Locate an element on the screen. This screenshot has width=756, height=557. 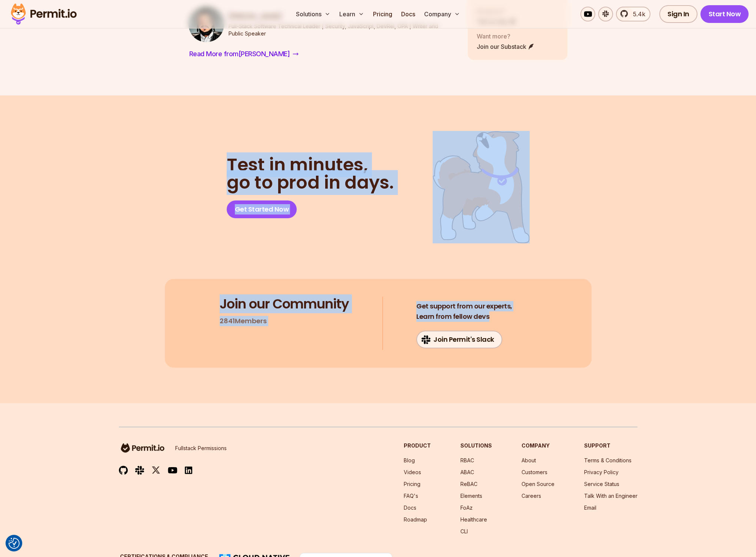
a: Talk With an Engineer is located at coordinates (611, 496).